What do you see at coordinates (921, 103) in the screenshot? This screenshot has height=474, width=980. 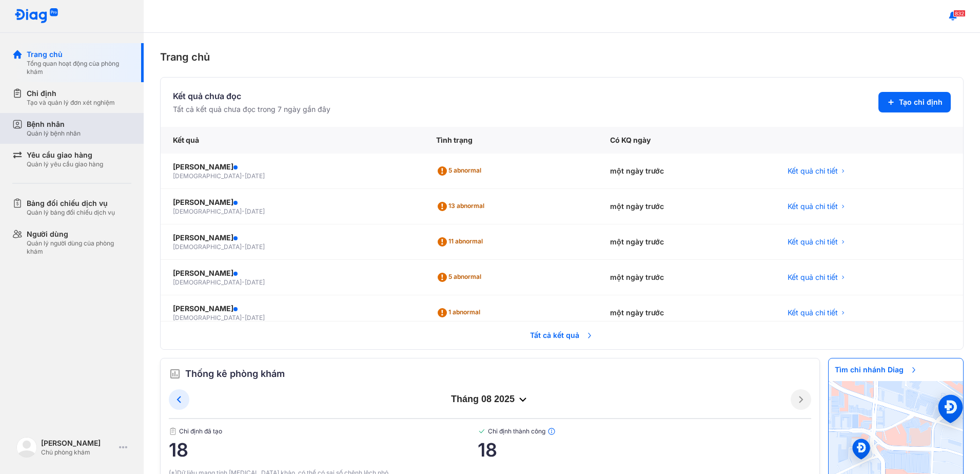 I see `span: Tạo chỉ định` at bounding box center [921, 103].